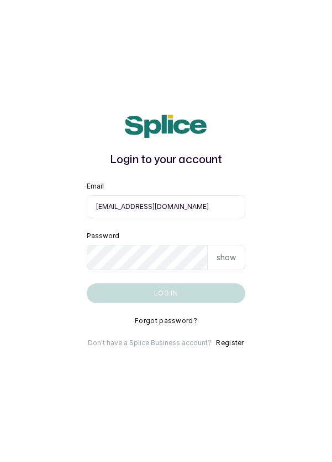  What do you see at coordinates (226, 258) in the screenshot?
I see `p: show` at bounding box center [226, 258].